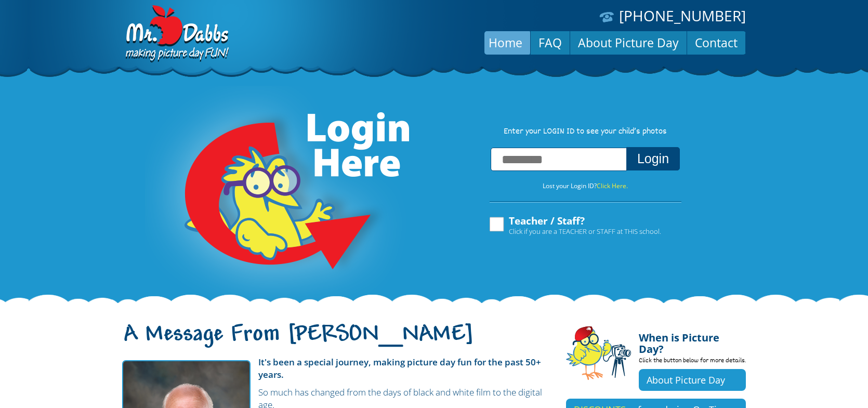 The height and width of the screenshot is (408, 868). Describe the element at coordinates (692, 362) in the screenshot. I see `p: Click the button below for more details.` at that location.